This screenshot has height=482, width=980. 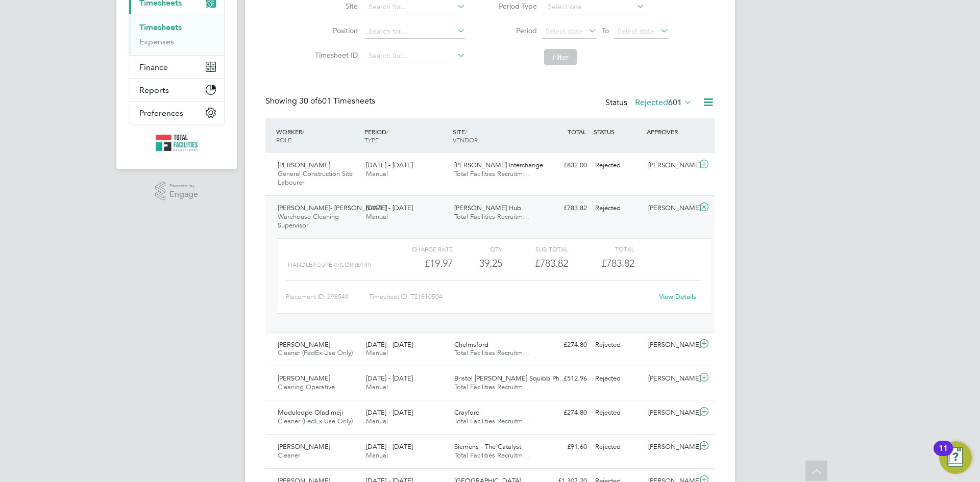 I want to click on div: £832.00, so click(x=565, y=165).